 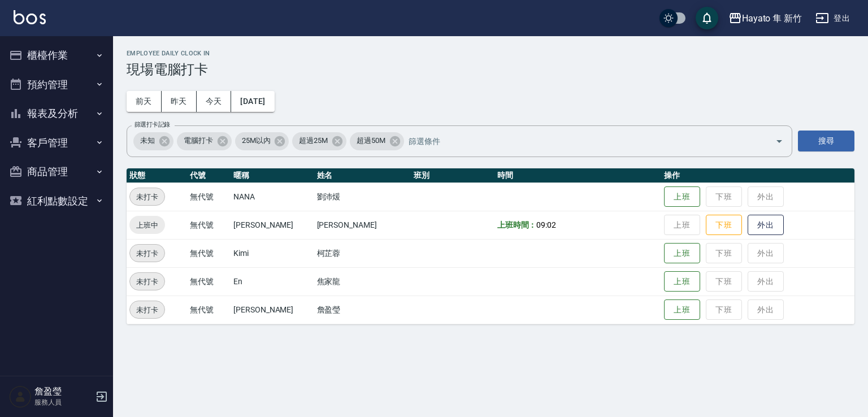 What do you see at coordinates (826, 140) in the screenshot?
I see `button: 搜尋` at bounding box center [826, 140].